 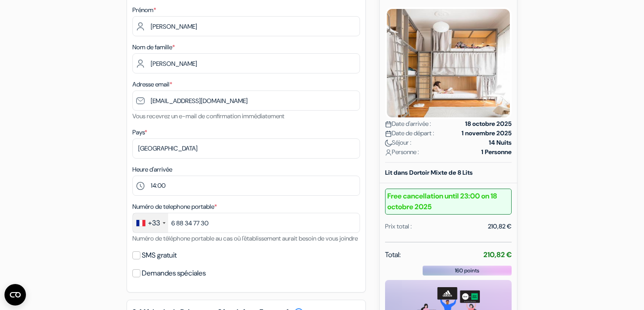 What do you see at coordinates (140, 132) in the screenshot?
I see `label: Pays` at bounding box center [140, 132].